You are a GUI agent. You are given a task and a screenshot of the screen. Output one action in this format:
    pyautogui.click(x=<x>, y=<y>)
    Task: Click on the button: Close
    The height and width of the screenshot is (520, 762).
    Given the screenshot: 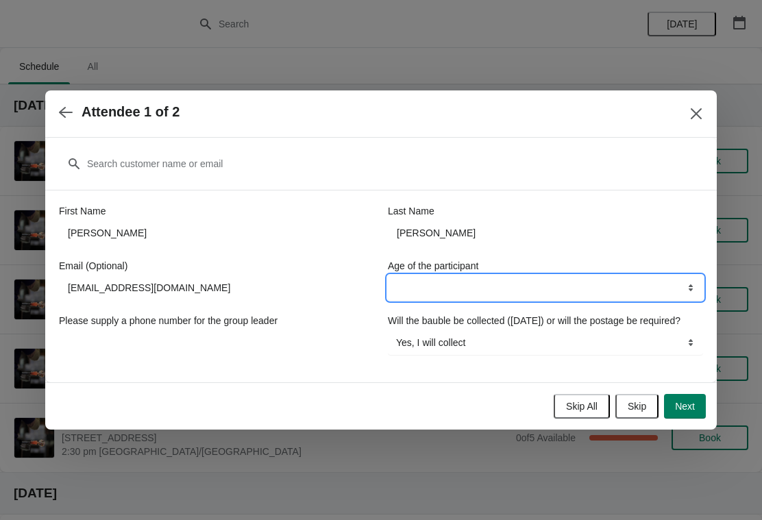 What is the action you would take?
    pyautogui.click(x=696, y=114)
    